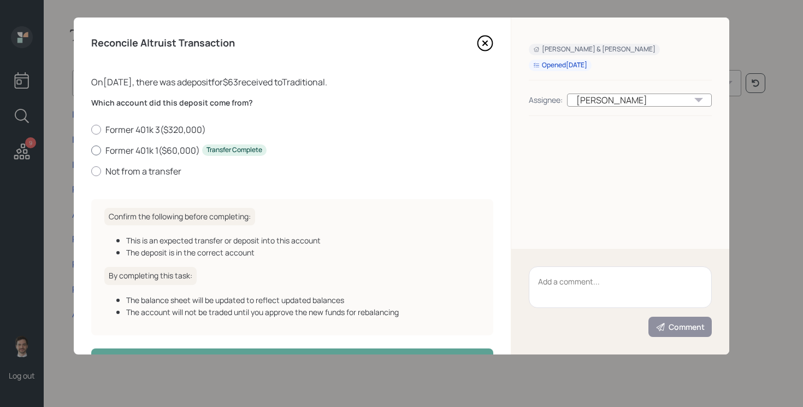  I want to click on div: The deposit is in the correct account, so click(303, 252).